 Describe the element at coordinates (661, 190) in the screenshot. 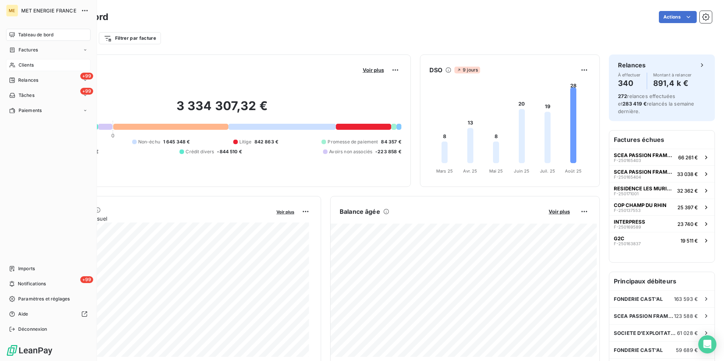

I see `button: RESIDENCE LES MURIERSF-25017100132 362 €` at that location.